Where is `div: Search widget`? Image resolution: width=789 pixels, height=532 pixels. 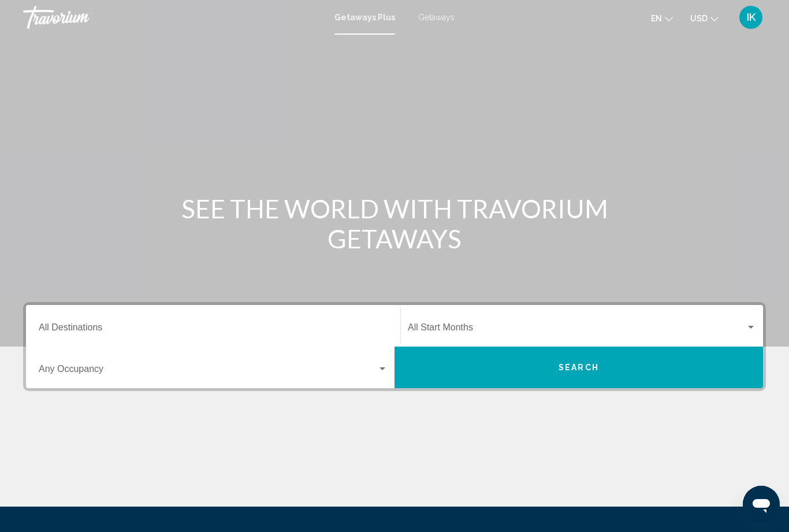
div: Search widget is located at coordinates (394, 347).